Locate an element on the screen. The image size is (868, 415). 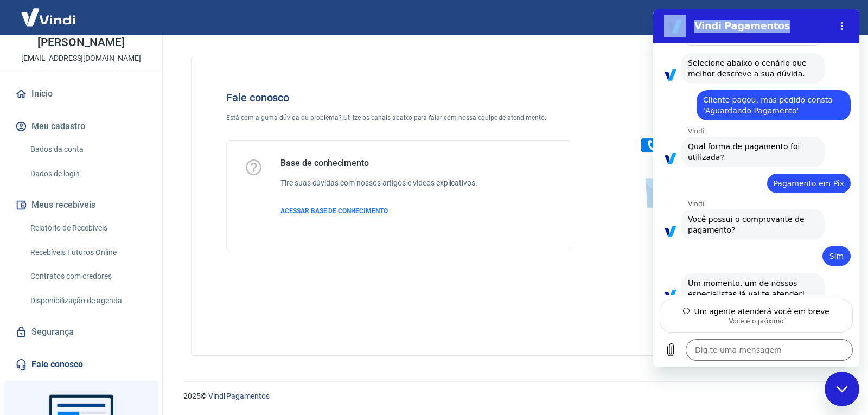
h2: Vindi Pagamentos is located at coordinates (107, 17).